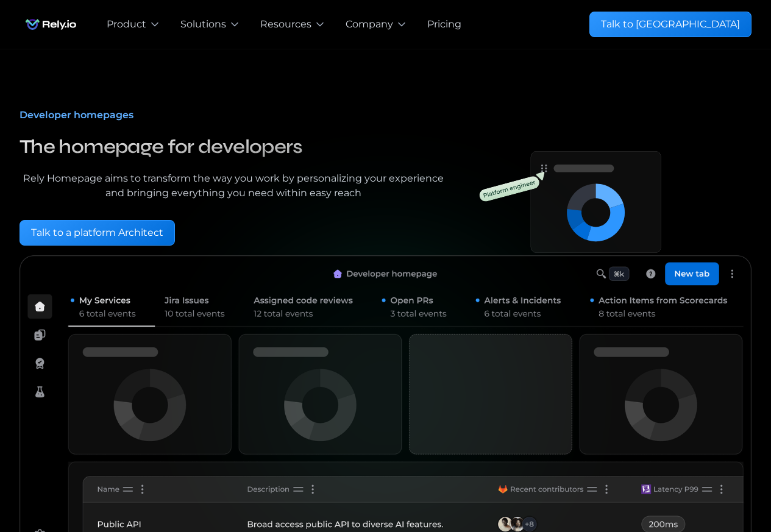 This screenshot has height=532, width=771. I want to click on div: Pricing, so click(444, 24).